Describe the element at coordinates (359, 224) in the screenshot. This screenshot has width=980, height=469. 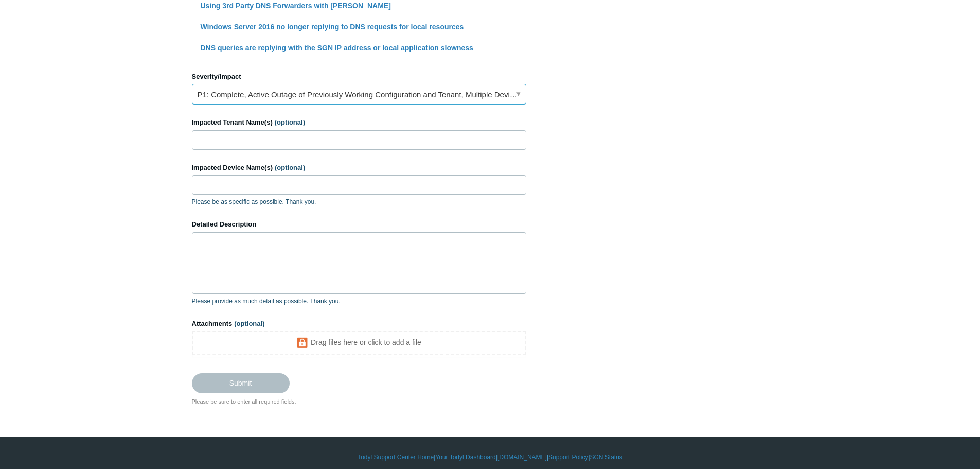
I see `label: Detailed Description` at that location.